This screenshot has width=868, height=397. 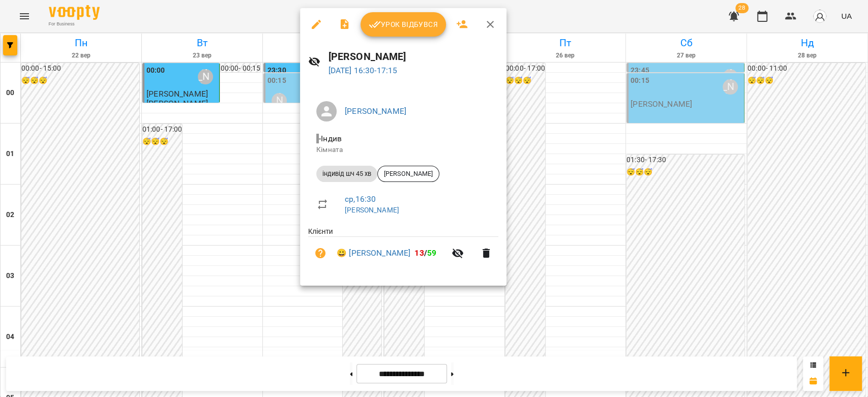 What do you see at coordinates (403, 150) in the screenshot?
I see `p: Кімната` at bounding box center [403, 150].